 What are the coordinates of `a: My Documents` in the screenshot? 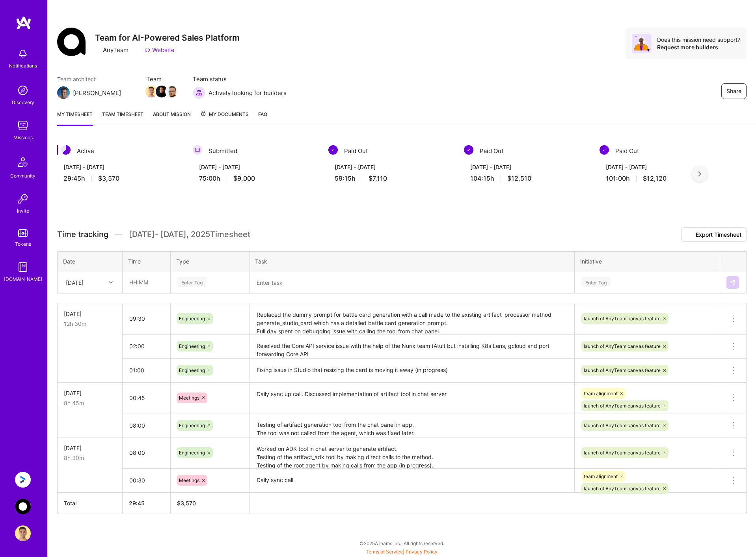 It's located at (224, 118).